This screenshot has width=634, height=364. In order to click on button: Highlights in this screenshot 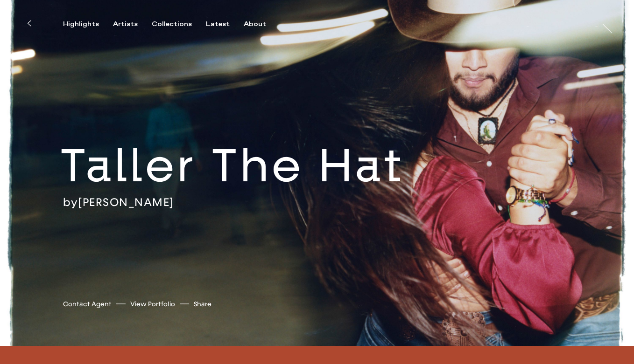, I will do `click(88, 24)`.